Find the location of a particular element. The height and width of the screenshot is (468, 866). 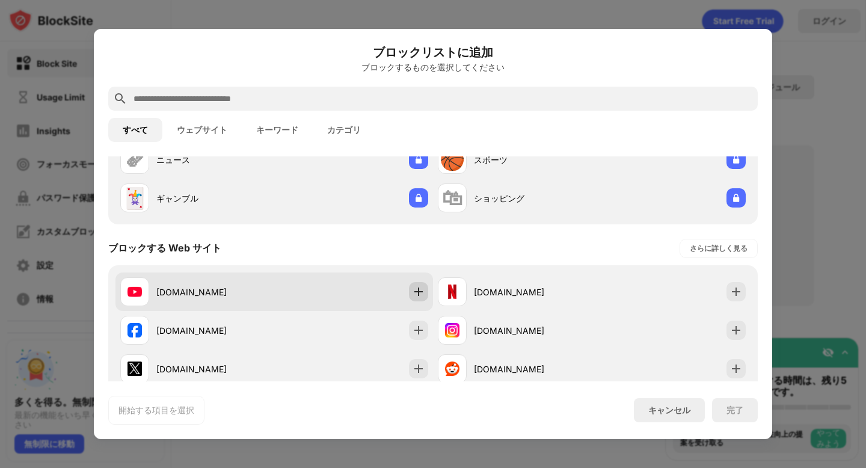

div: 完了 is located at coordinates (735, 410).